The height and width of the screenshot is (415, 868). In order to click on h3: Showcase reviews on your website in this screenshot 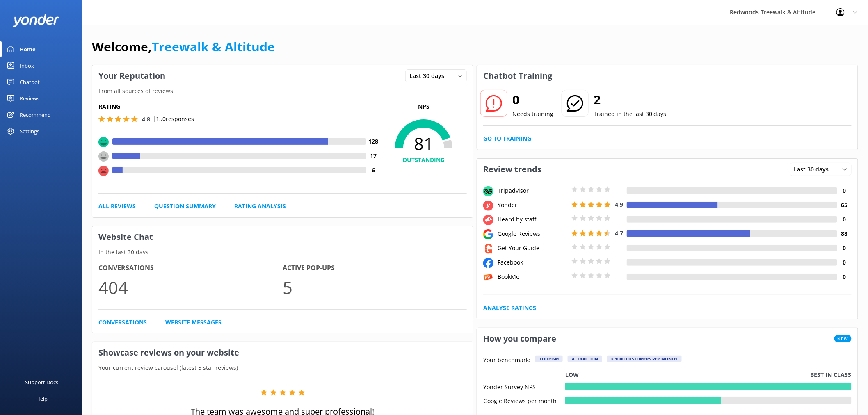, I will do `click(283, 353)`.